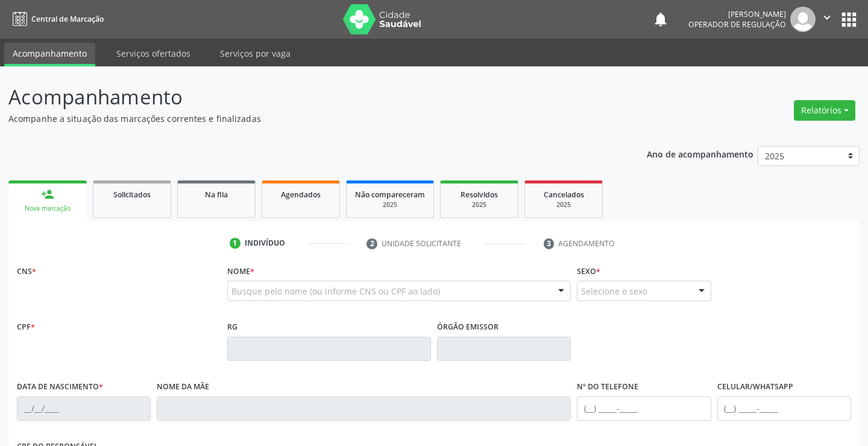 The width and height of the screenshot is (868, 446). Describe the element at coordinates (614, 291) in the screenshot. I see `span: Selecione o sexo` at that location.